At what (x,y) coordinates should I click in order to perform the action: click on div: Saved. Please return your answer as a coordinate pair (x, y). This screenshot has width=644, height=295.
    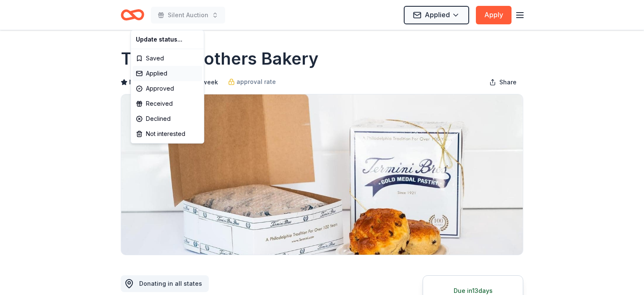
    Looking at the image, I should click on (167, 58).